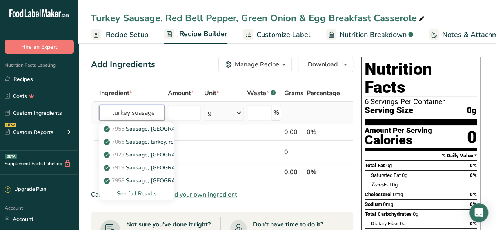 This screenshot has height=230, width=496. What do you see at coordinates (373, 35) in the screenshot?
I see `span: Nutrition Breakdown` at bounding box center [373, 35].